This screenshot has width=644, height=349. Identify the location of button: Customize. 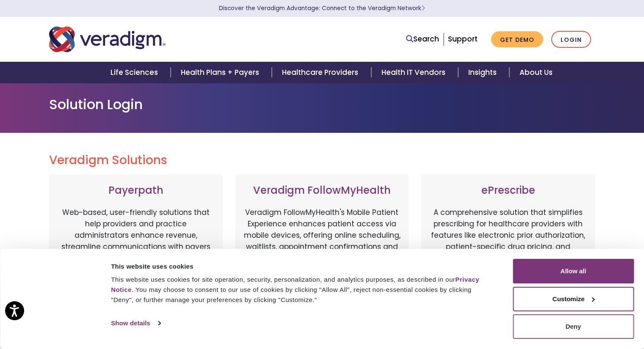
(573, 299).